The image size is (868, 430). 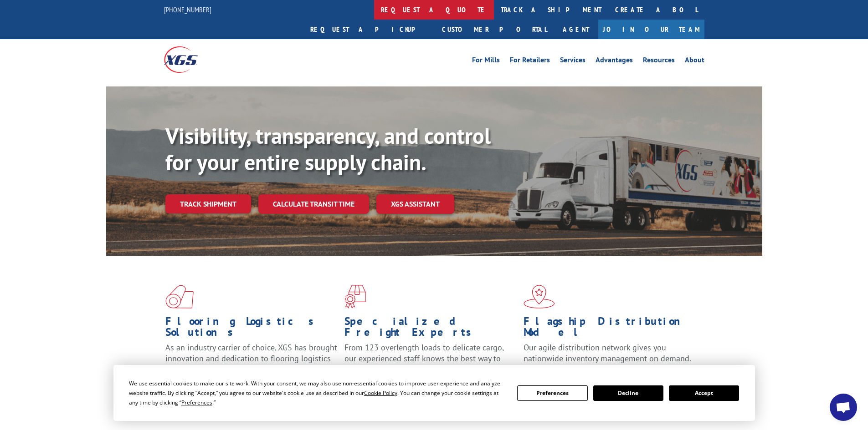 I want to click on img: xgs-icon-flagship-distribution-model-red, so click(x=539, y=297).